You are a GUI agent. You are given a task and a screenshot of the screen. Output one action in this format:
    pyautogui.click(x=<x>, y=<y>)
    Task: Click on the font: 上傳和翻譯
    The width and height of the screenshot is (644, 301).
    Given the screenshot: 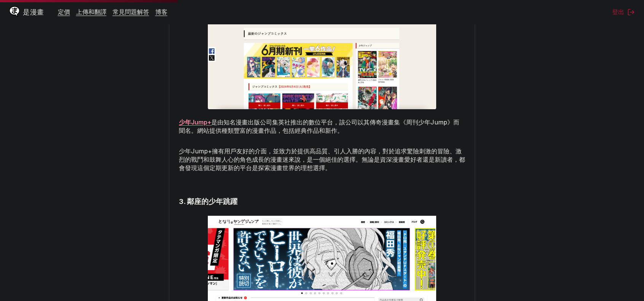 What is the action you would take?
    pyautogui.click(x=91, y=12)
    